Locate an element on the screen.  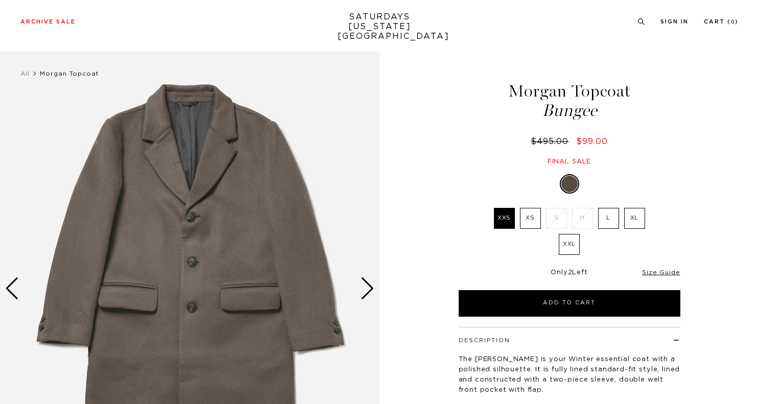
label: XL is located at coordinates (634, 218).